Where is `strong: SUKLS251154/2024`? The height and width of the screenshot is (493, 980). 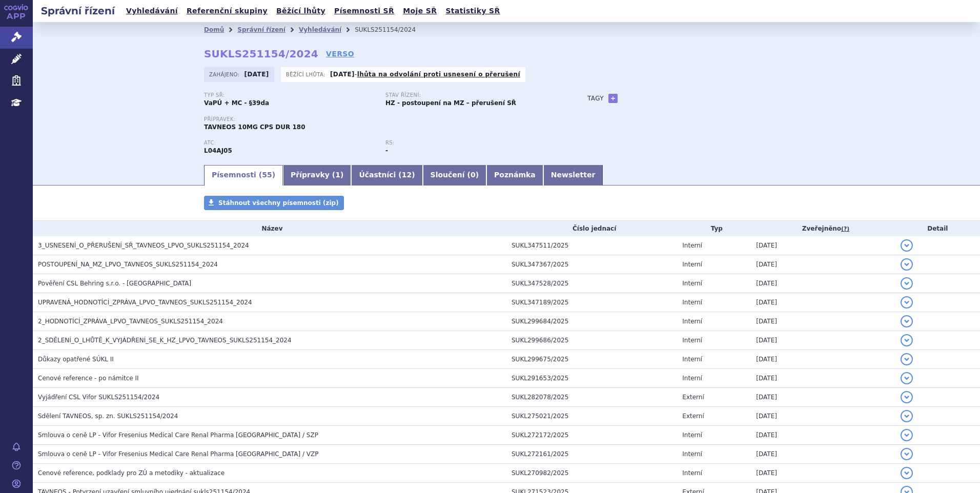
strong: SUKLS251154/2024 is located at coordinates (261, 54).